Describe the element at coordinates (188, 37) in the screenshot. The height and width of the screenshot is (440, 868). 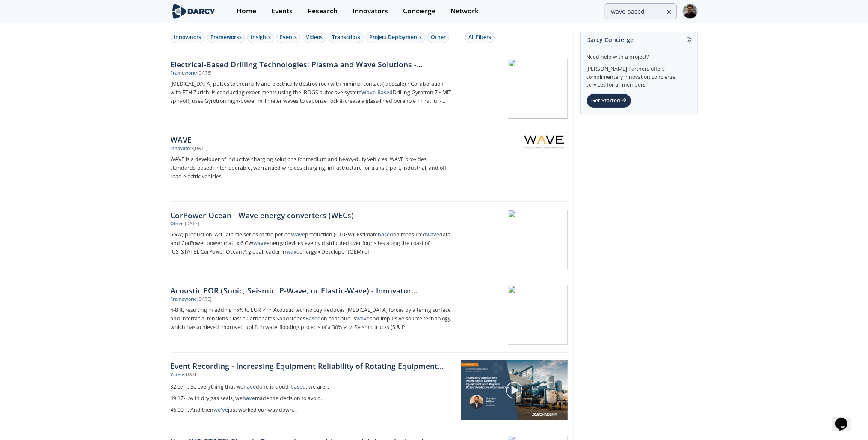
I see `button: Innovators` at that location.